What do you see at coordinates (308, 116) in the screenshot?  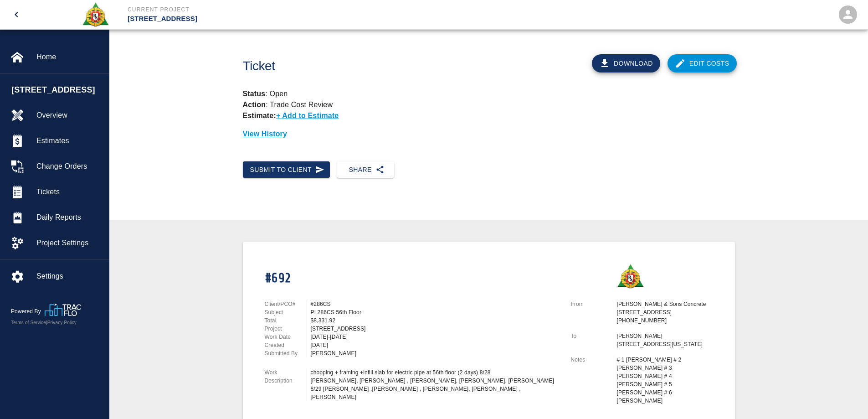 I see `p: + Add to Estimate` at bounding box center [308, 116].